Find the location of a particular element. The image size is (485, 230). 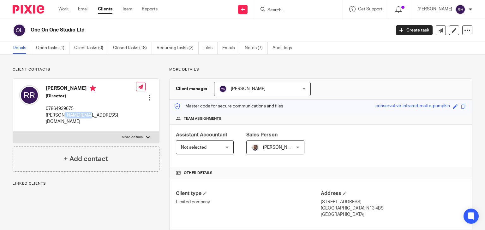

input: Search is located at coordinates (295, 10).